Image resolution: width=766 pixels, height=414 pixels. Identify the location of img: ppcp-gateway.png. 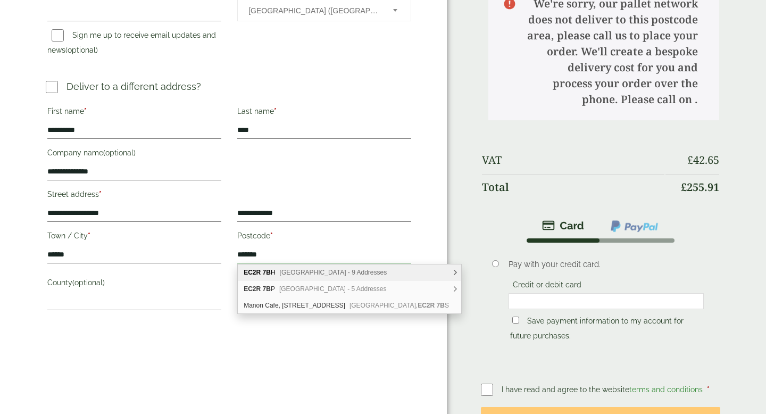
(634, 226).